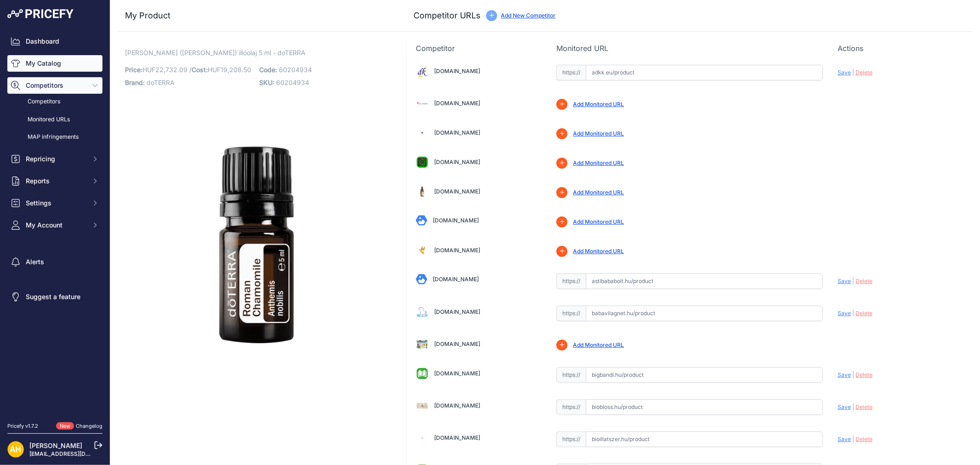  I want to click on button: Competitors, so click(55, 86).